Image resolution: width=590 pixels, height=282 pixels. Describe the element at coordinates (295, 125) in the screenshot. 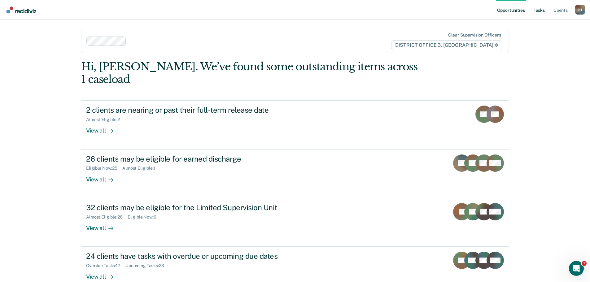

I see `a: 2 clients are nearing or past their full-term release dateAlmost Eligible:2View all` at that location.